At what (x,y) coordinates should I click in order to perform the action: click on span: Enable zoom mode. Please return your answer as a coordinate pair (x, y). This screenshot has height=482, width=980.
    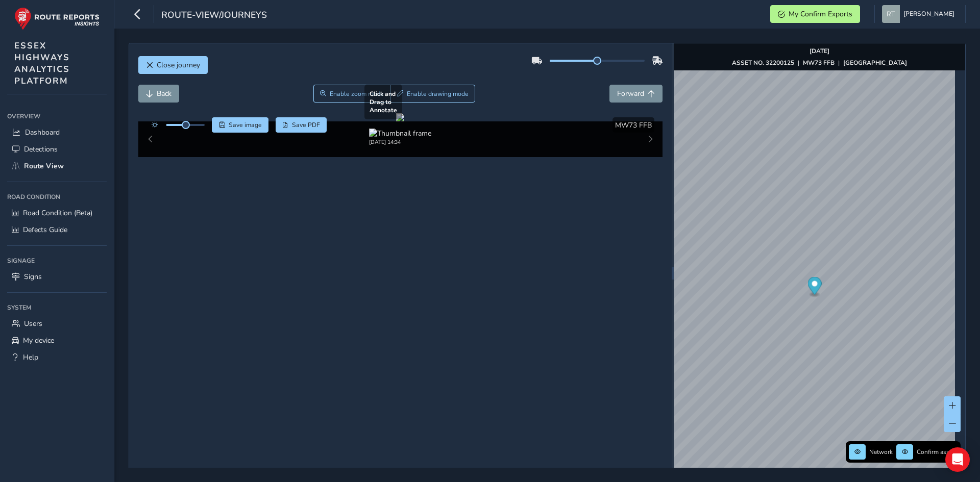
    Looking at the image, I should click on (357, 94).